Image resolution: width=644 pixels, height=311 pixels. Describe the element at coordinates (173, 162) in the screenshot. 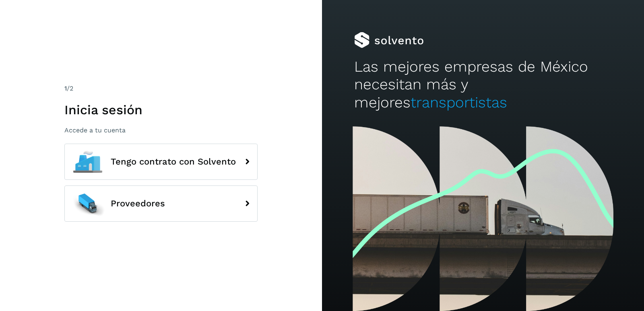

I see `span: Tengo contrato con Solvento` at that location.